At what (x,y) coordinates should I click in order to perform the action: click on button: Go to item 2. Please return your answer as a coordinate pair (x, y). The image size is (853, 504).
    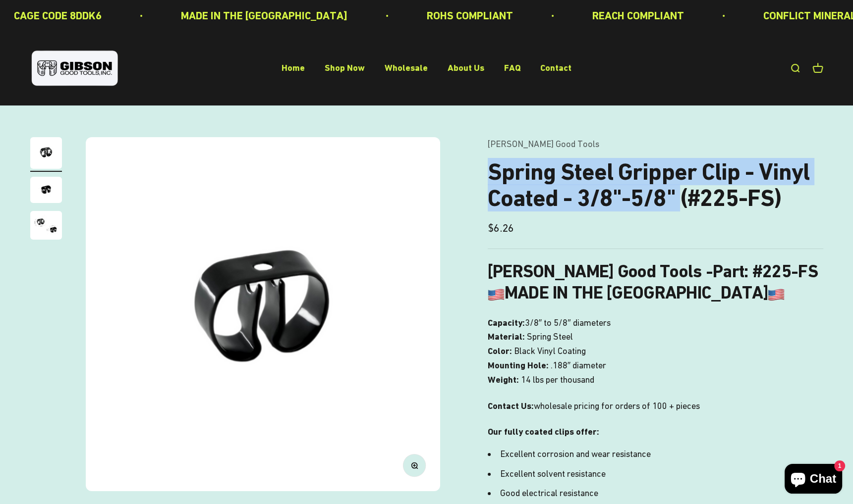
    Looking at the image, I should click on (46, 191).